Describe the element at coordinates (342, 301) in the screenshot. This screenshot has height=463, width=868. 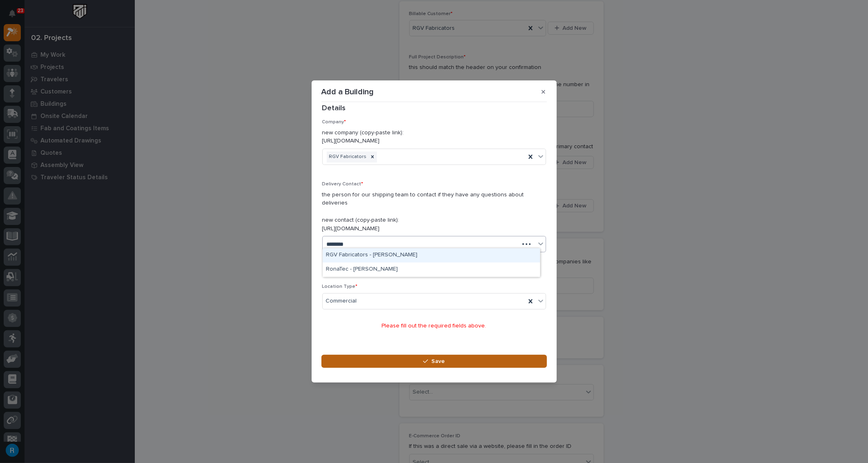
I see `span: Commercial` at that location.